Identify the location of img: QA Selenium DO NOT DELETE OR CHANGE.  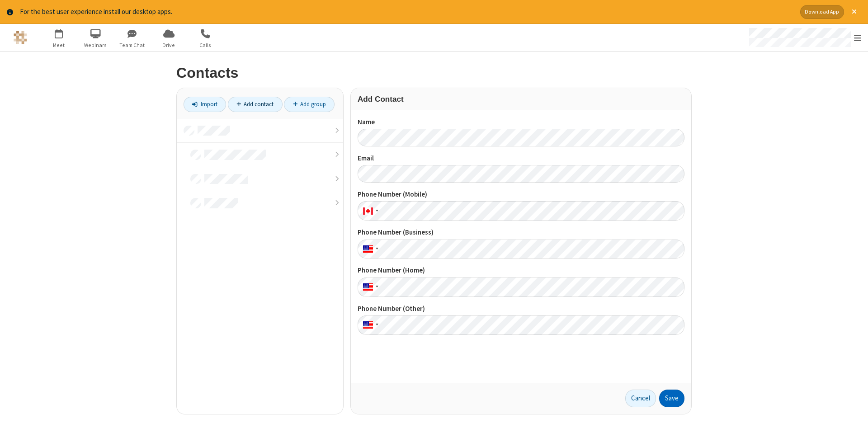
(20, 37).